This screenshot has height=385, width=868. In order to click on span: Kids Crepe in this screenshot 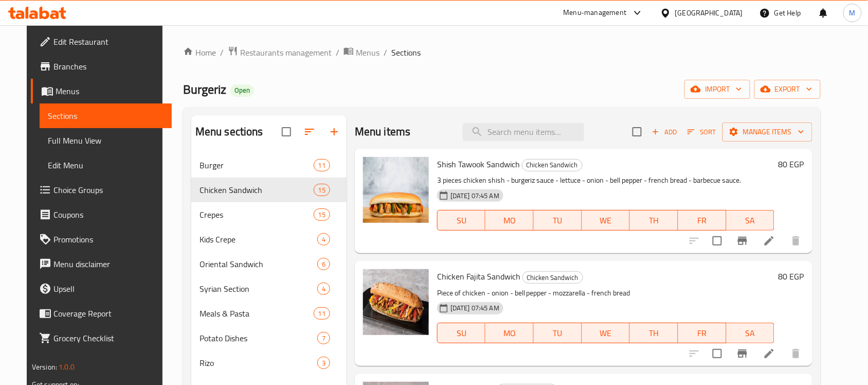, I will do `click(258, 239)`.